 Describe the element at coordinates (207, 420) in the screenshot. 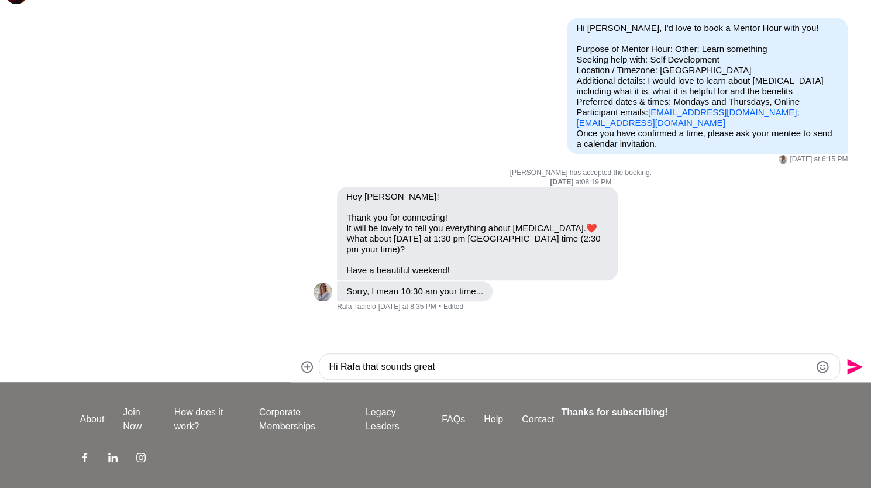

I see `a: How does it work?` at that location.